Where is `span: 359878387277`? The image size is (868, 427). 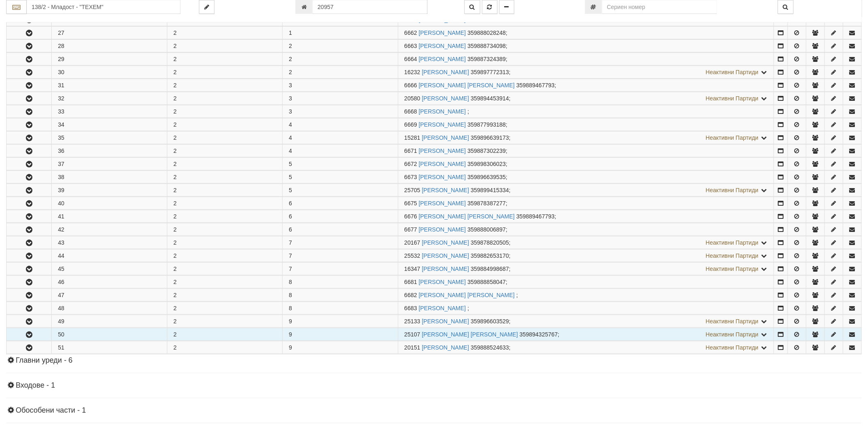 span: 359878387277 is located at coordinates (486, 204).